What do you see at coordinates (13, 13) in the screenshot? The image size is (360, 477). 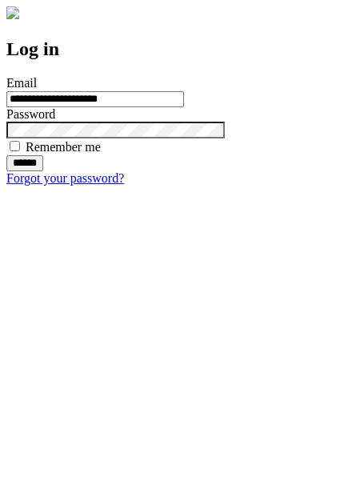 I see `img: logo-4e3dc11c47720685a147b03b5a06dd966a58ff35d612b21f08c02c0306f2b779.png` at bounding box center [13, 13].